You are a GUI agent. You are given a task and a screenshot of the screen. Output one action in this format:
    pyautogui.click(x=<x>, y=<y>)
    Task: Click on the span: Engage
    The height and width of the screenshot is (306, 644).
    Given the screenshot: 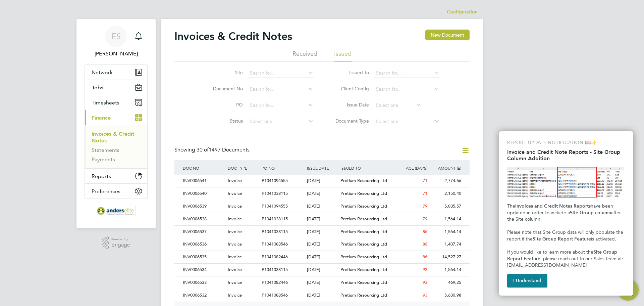 What is the action you would take?
    pyautogui.click(x=121, y=245)
    